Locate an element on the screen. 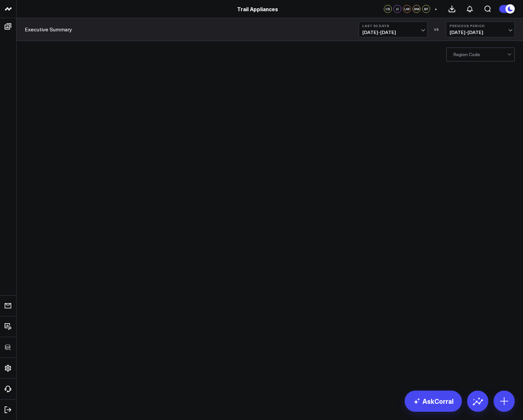  a: AskCorral is located at coordinates (433, 401).